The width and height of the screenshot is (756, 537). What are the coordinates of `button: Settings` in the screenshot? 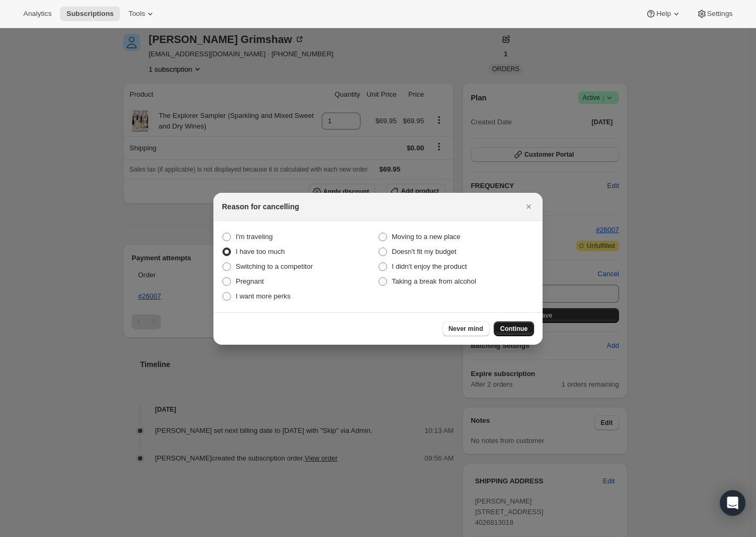 It's located at (714, 14).